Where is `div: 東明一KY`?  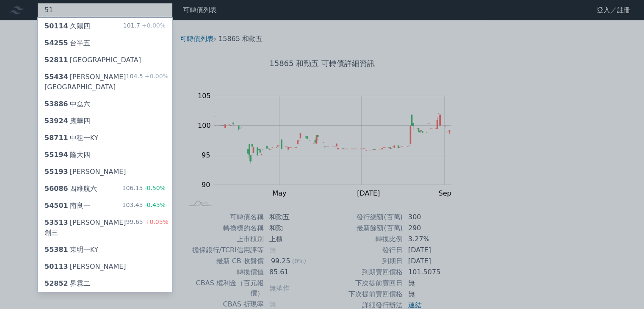 div: 東明一KY is located at coordinates (71, 250).